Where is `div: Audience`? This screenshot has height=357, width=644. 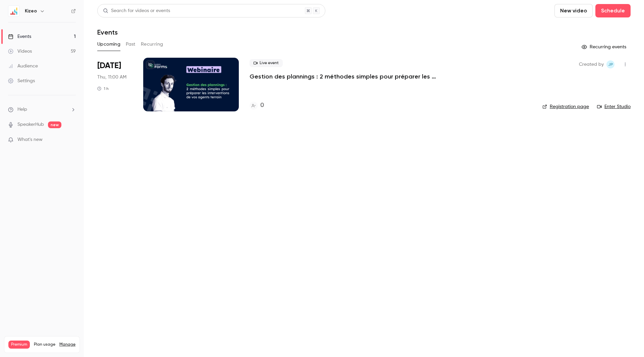
div: Audience is located at coordinates (23, 66).